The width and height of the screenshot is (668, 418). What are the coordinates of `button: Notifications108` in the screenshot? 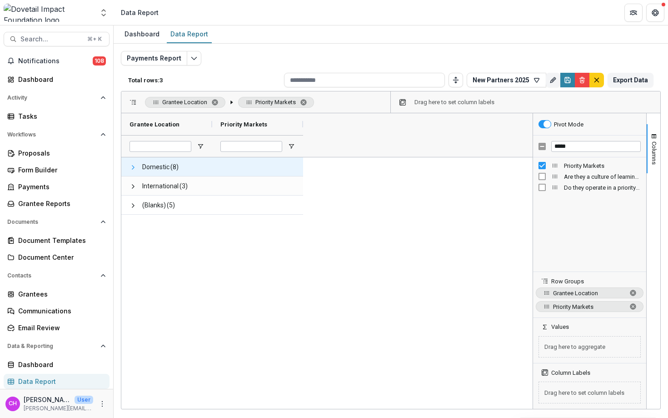 It's located at (56, 61).